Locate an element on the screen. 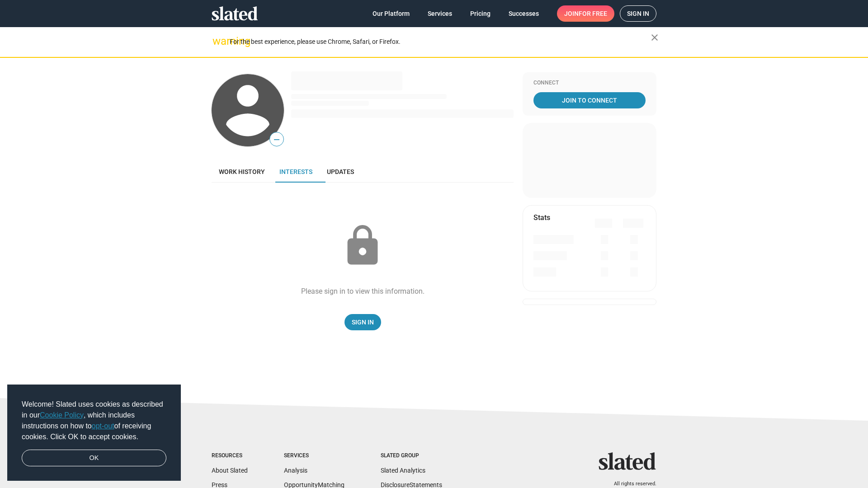 This screenshot has width=868, height=488. span: for free is located at coordinates (593, 13).